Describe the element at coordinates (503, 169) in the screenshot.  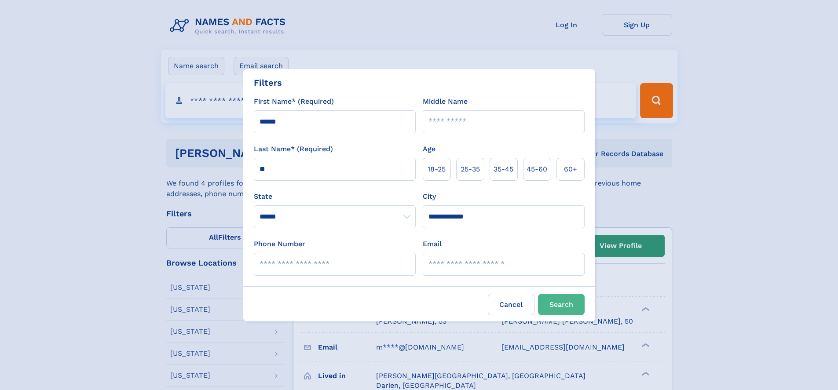
I see `span: 35‑45` at that location.